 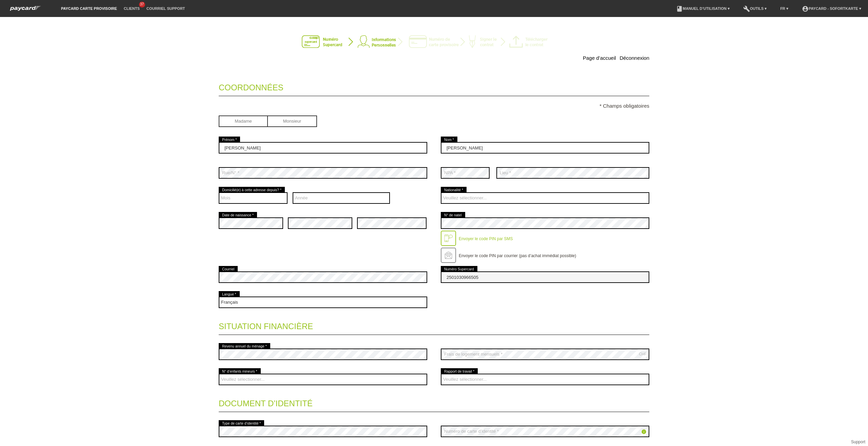 What do you see at coordinates (26, 10) in the screenshot?
I see `a: paycard Sofortkarte` at bounding box center [26, 10].